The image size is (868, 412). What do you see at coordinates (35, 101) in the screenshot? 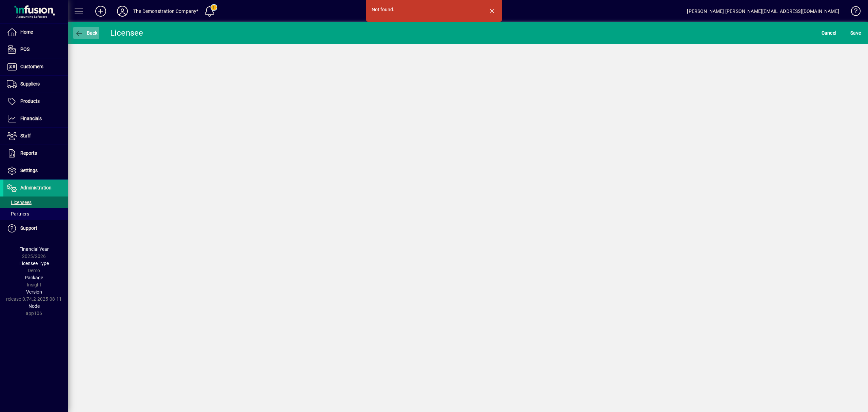
I see `a: Products` at bounding box center [35, 101].